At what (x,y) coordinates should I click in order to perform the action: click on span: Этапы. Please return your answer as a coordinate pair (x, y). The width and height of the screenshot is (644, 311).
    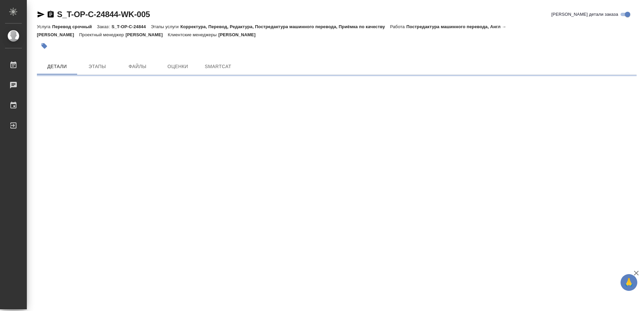
    Looking at the image, I should click on (97, 66).